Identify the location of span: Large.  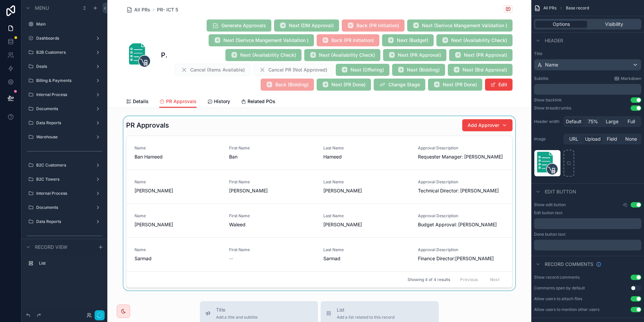
(613, 122).